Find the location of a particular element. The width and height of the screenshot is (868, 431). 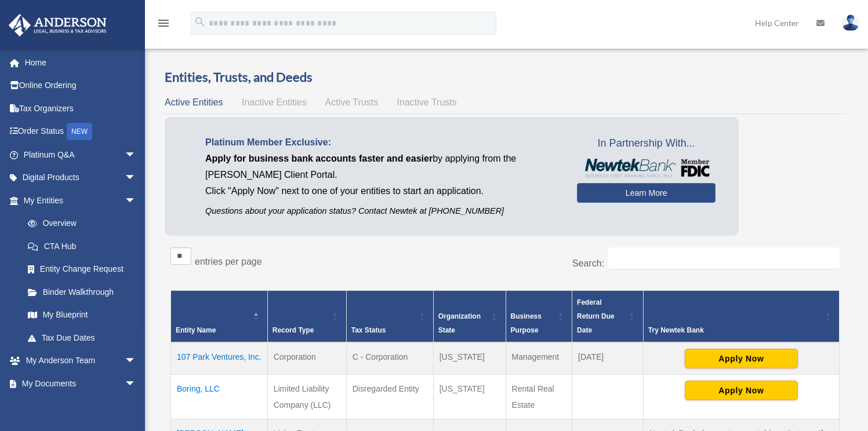

th: Tax Status: Activate to sort is located at coordinates (389, 316).